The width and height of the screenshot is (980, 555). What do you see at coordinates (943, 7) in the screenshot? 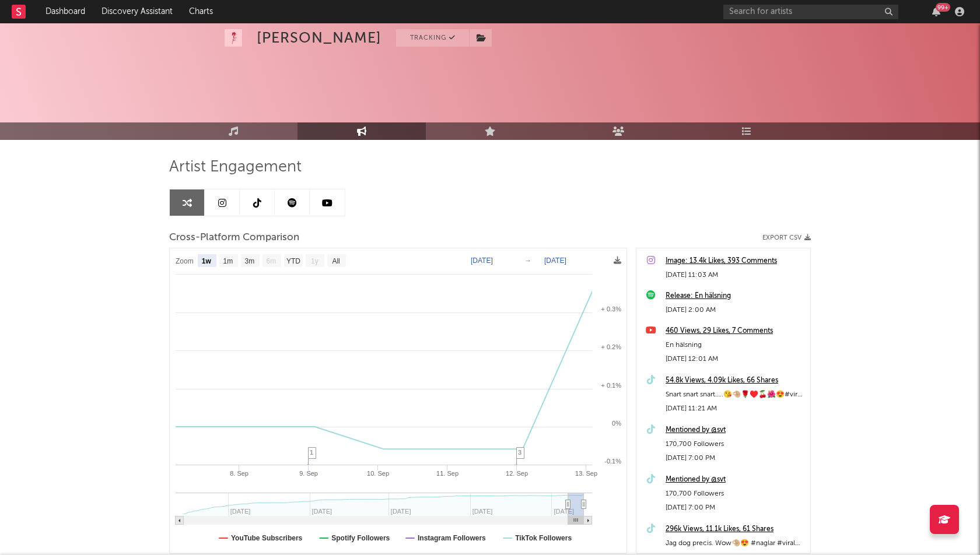
I see `div: 99 +` at bounding box center [943, 7].